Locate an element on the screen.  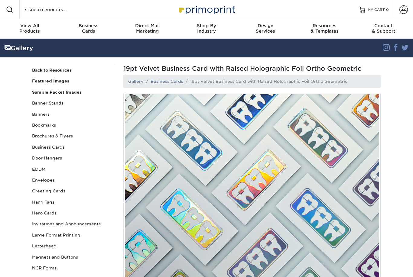
strong: Featured Images is located at coordinates (50, 81).